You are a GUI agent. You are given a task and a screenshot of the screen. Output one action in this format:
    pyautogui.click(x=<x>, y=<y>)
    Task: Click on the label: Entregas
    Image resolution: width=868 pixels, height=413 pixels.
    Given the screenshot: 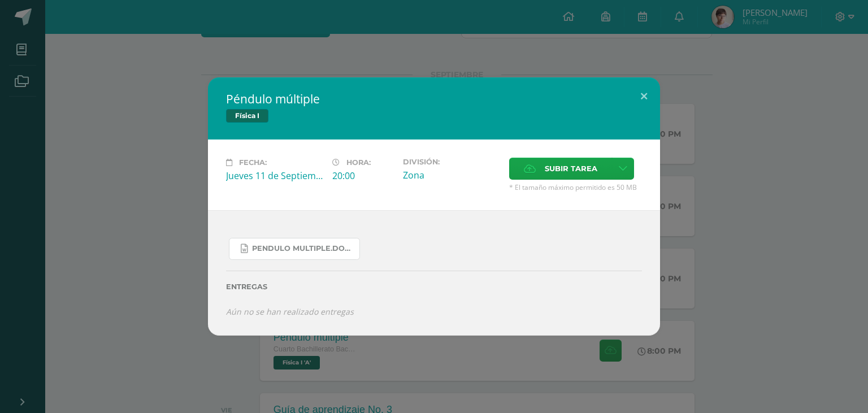 What is the action you would take?
    pyautogui.click(x=434, y=287)
    